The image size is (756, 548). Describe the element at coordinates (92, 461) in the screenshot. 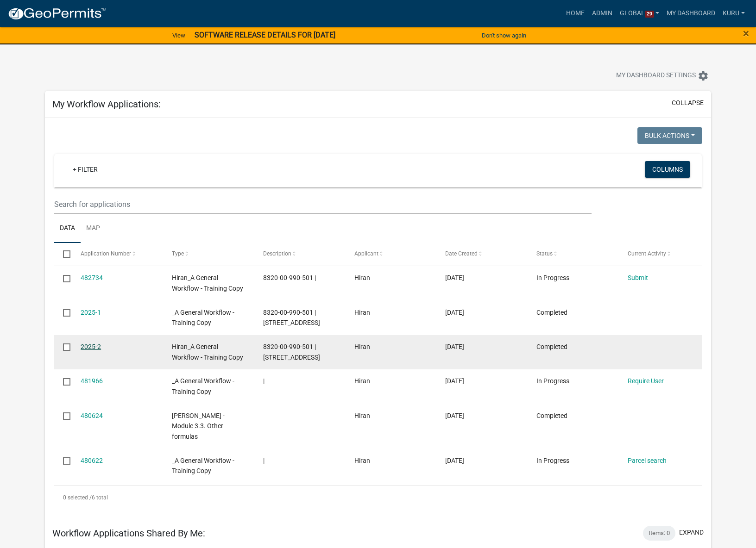

I see `a: 480622` at that location.